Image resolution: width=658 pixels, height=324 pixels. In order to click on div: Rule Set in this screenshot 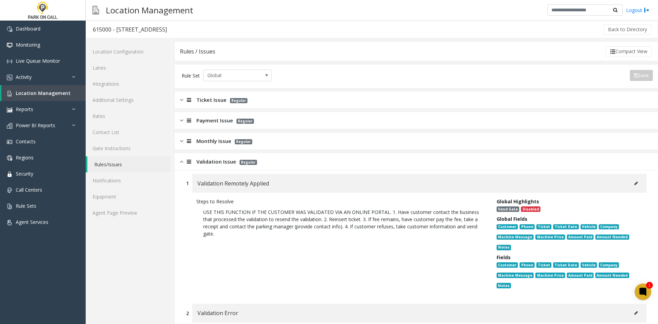, I will do `click(190, 75)`.